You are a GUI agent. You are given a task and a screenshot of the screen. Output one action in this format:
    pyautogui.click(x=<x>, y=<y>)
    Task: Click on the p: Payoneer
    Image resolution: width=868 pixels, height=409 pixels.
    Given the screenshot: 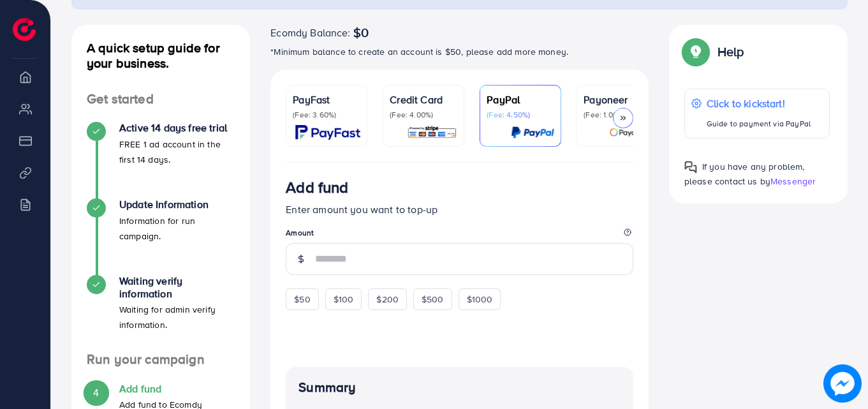 What is the action you would take?
    pyautogui.click(x=618, y=100)
    